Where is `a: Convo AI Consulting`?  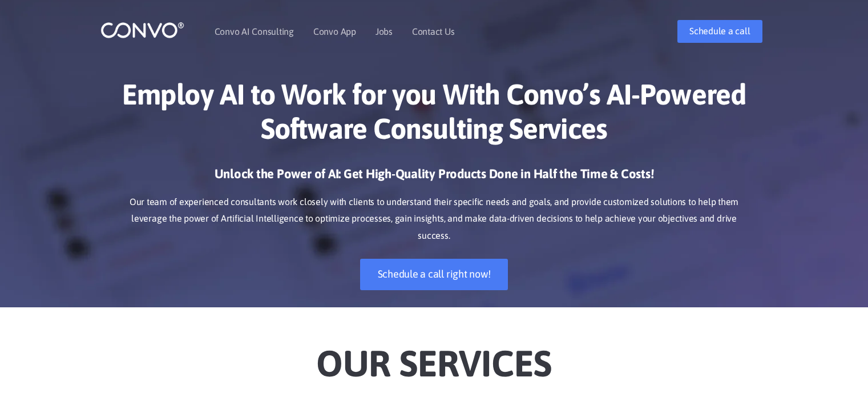 a: Convo AI Consulting is located at coordinates (254, 32).